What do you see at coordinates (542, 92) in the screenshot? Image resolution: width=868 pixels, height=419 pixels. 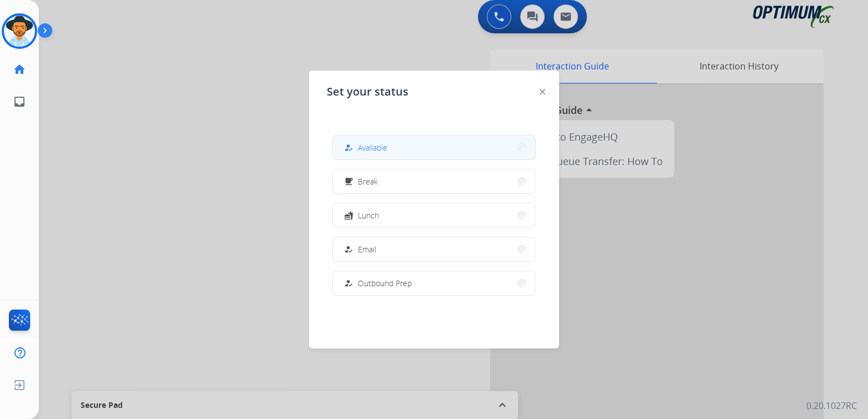 I see `img: close-button` at bounding box center [542, 92].